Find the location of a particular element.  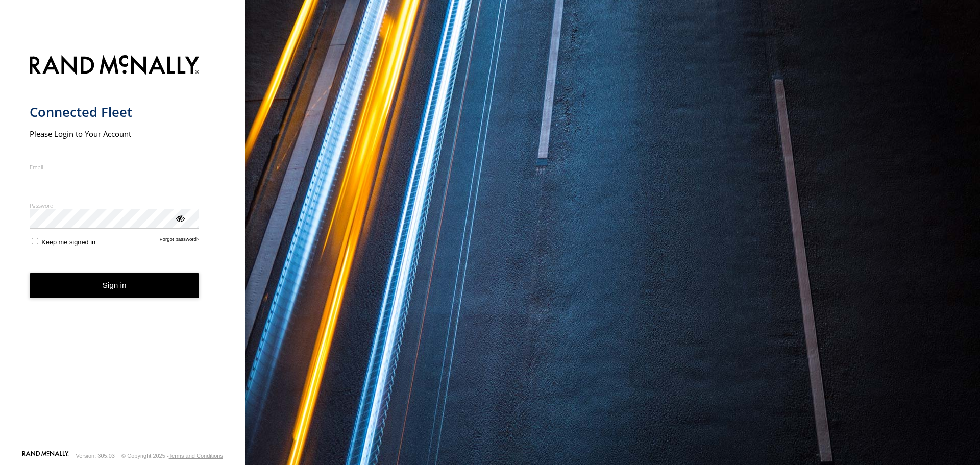

a: Visit our Website is located at coordinates (45, 456).